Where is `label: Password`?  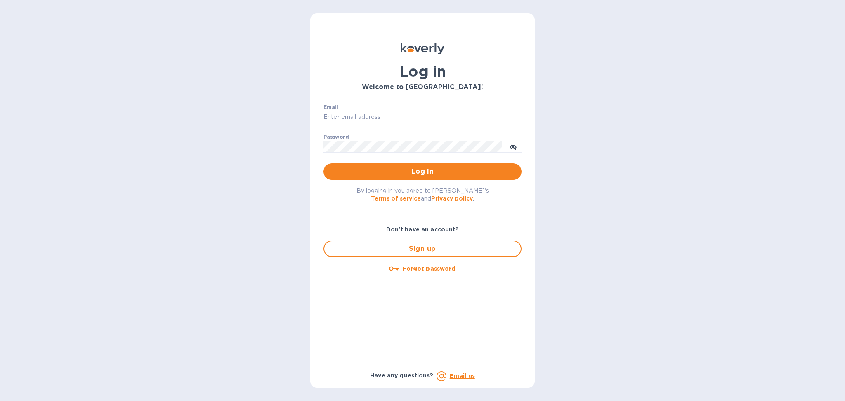
label: Password is located at coordinates (336, 137).